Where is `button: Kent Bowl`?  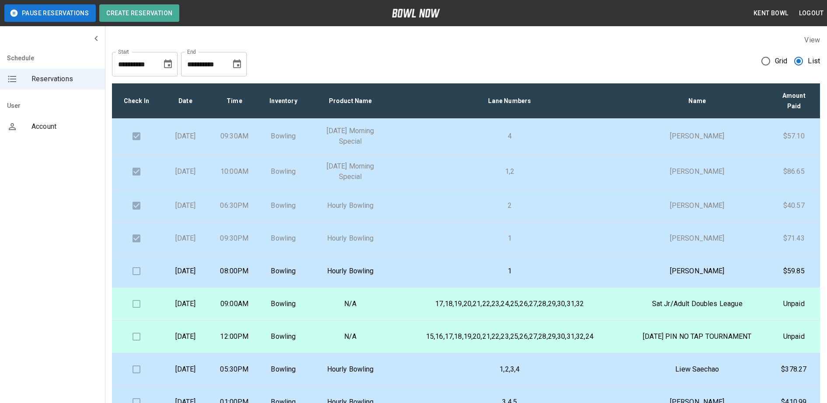 button: Kent Bowl is located at coordinates (771, 13).